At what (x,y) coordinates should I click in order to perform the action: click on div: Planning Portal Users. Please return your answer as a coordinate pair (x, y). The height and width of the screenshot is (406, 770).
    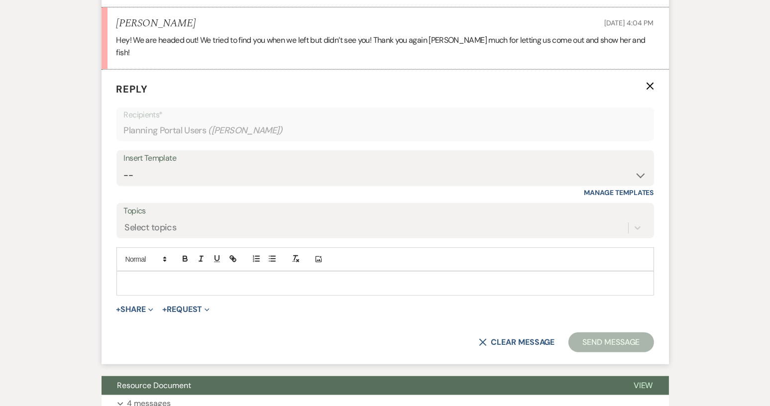
    Looking at the image, I should click on (385, 130).